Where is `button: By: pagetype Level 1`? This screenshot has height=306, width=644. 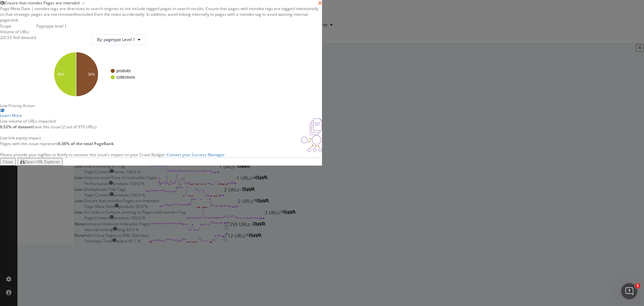 button: By: pagetype Level 1 is located at coordinates (119, 40).